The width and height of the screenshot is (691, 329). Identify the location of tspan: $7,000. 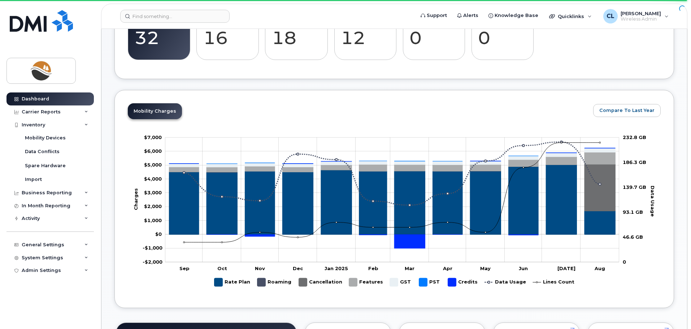
(153, 137).